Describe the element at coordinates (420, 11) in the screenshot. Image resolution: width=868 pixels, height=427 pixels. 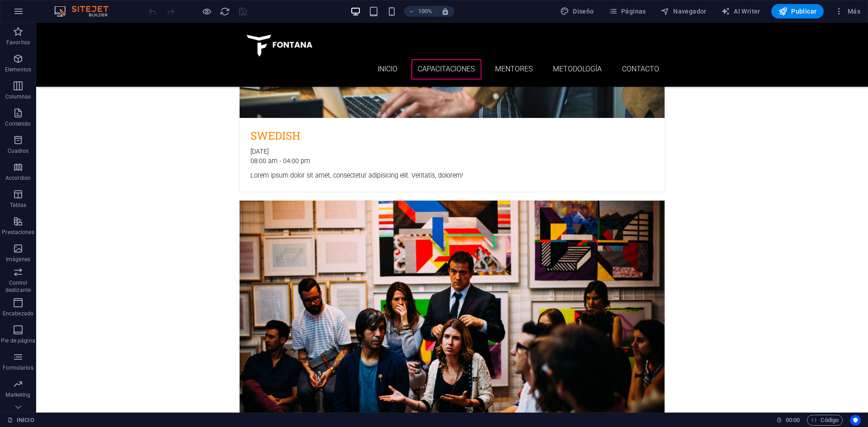
I see `button: 100%` at that location.